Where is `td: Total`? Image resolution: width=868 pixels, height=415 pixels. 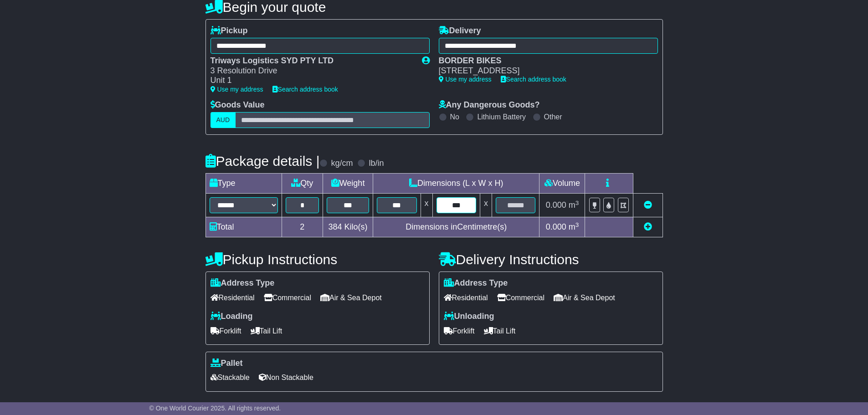
td: Total is located at coordinates (243, 228).